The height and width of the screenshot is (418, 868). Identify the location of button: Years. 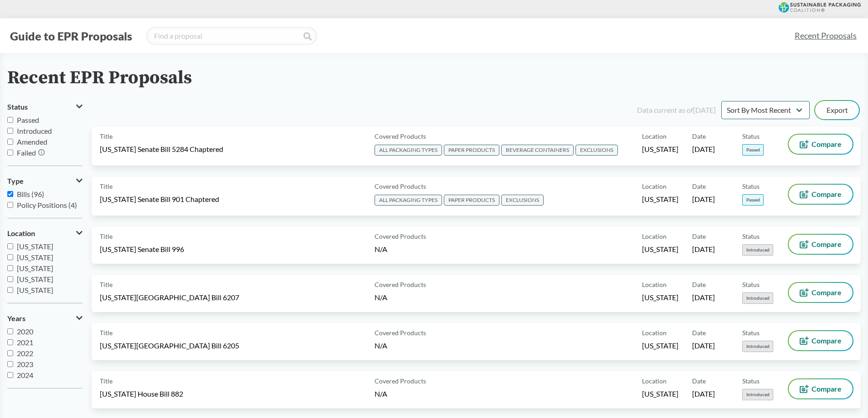
(45, 319).